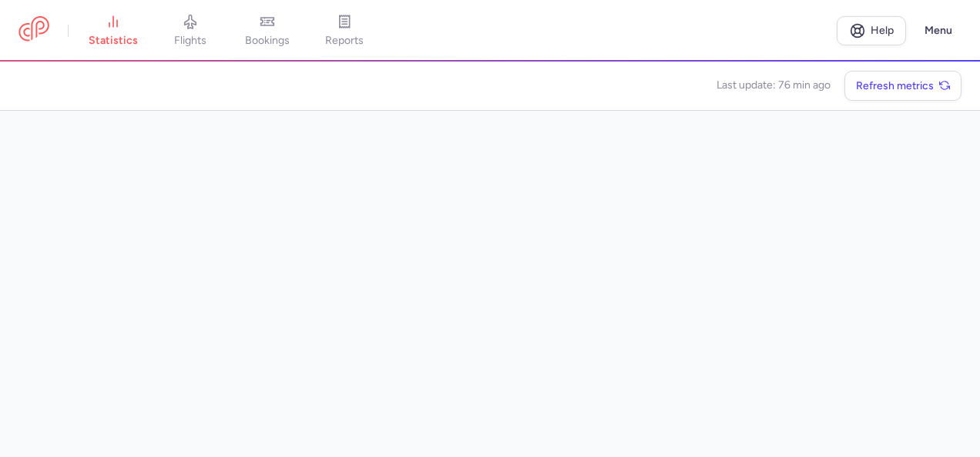 The width and height of the screenshot is (980, 457). Describe the element at coordinates (773, 85) in the screenshot. I see `time: Last update: 76 min ago` at that location.